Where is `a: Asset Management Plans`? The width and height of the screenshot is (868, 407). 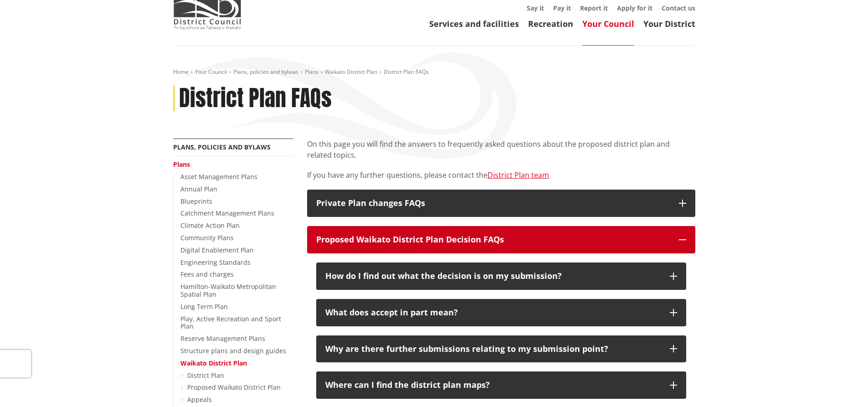
a: Asset Management Plans is located at coordinates (219, 176).